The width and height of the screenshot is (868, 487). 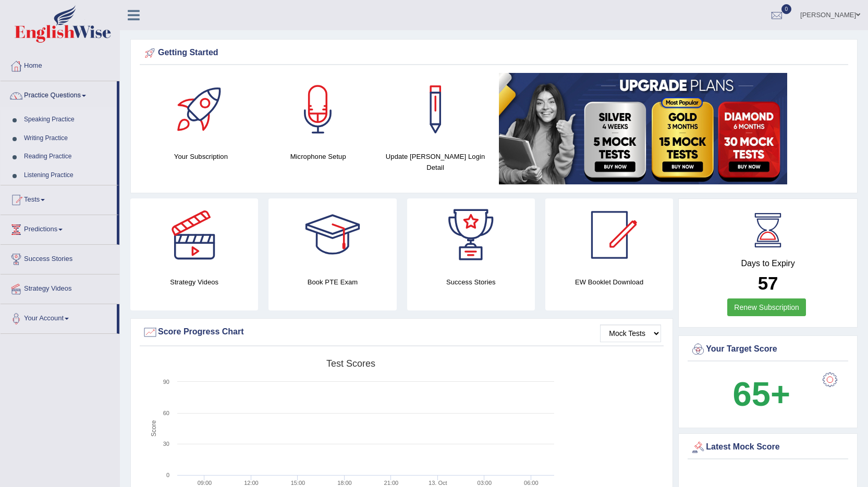 I want to click on h4: Days to Expiry, so click(x=768, y=264).